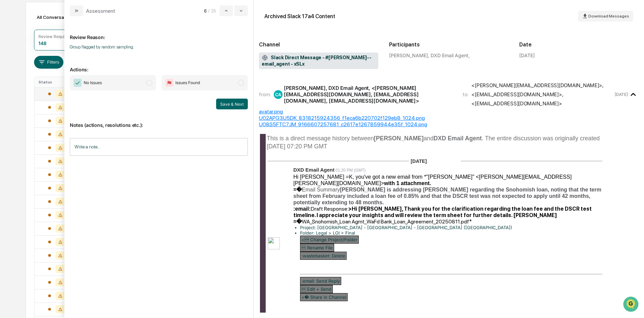 The image size is (644, 318). Describe the element at coordinates (609, 16) in the screenshot. I see `span: Download Messages` at that location.